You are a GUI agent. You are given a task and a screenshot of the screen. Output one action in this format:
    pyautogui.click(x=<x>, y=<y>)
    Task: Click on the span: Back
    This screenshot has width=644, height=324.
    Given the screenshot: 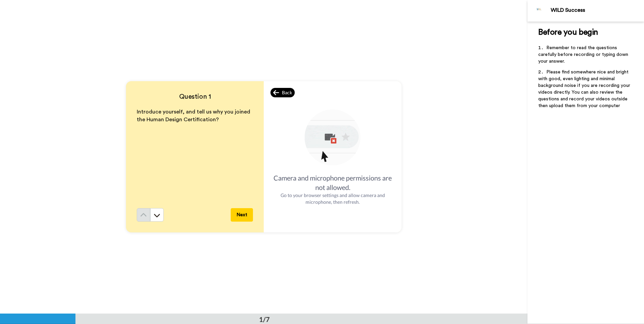 What is the action you would take?
    pyautogui.click(x=287, y=93)
    